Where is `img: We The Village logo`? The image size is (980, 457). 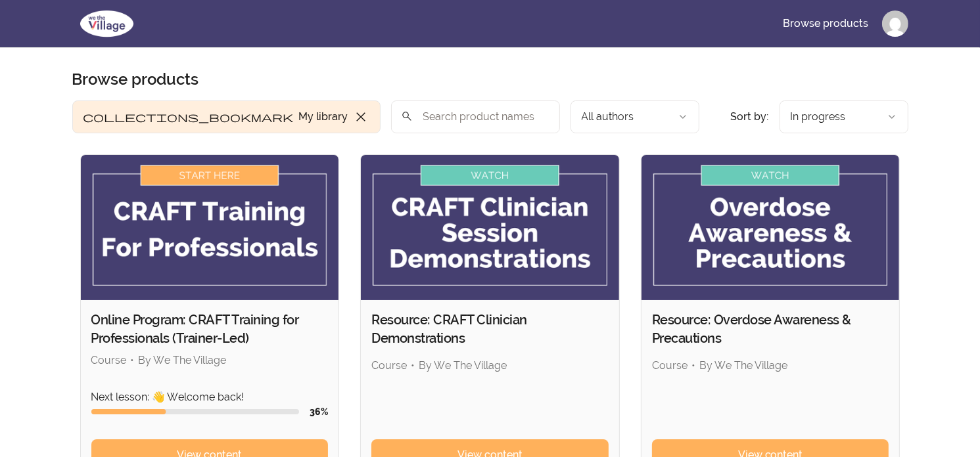
img: We The Village logo is located at coordinates (107, 23).